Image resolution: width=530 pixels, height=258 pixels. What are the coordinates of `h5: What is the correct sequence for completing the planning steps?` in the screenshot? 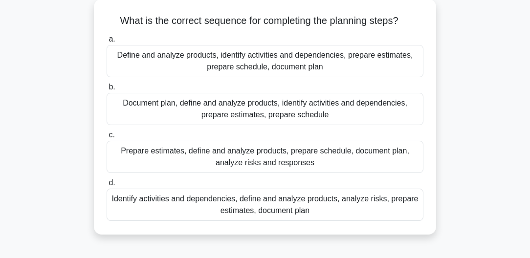 It's located at (265, 21).